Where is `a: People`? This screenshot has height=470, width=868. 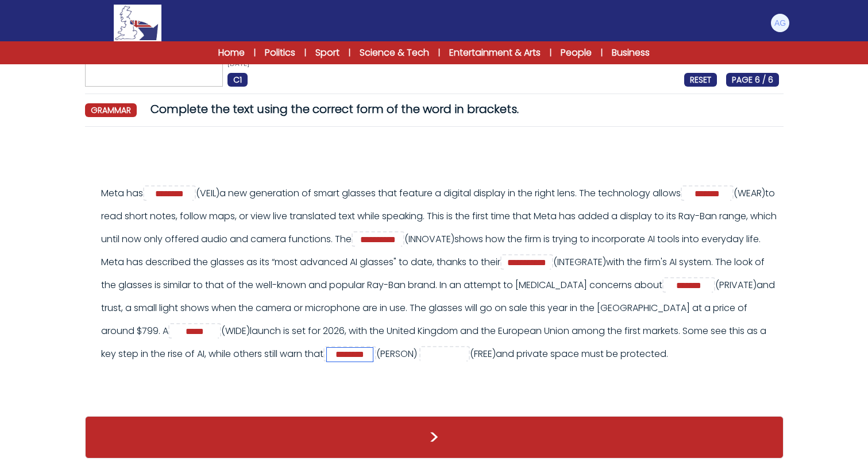 a: People is located at coordinates (576, 53).